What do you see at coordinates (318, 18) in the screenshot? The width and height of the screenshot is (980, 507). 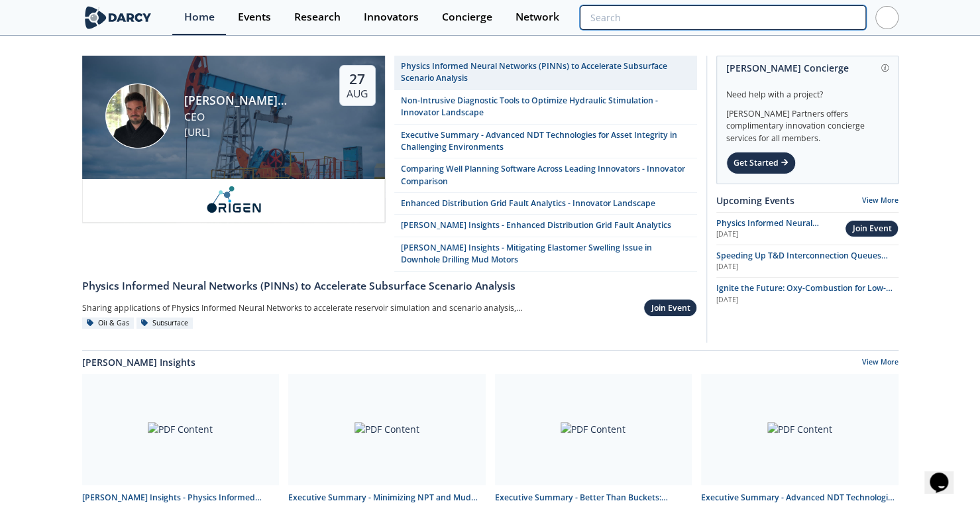 I see `div: Research` at bounding box center [318, 18].